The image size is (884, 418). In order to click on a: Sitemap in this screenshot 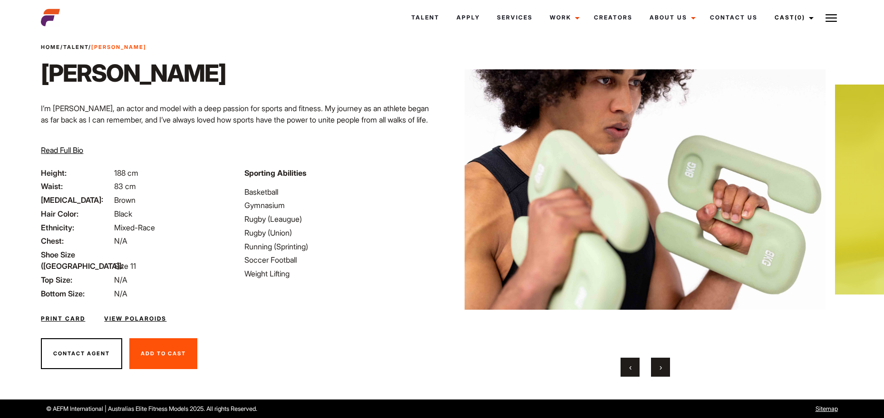, I will do `click(826, 409)`.